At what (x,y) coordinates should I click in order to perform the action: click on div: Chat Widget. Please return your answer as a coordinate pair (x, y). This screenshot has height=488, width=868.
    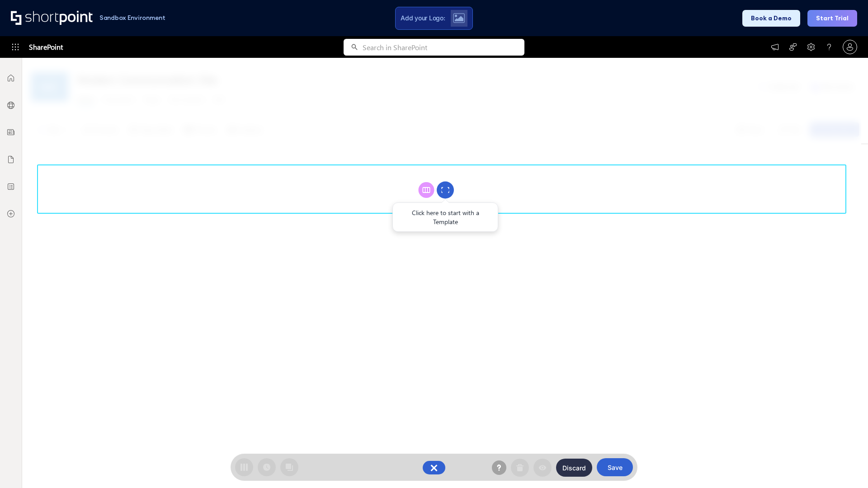
    Looking at the image, I should click on (846, 466).